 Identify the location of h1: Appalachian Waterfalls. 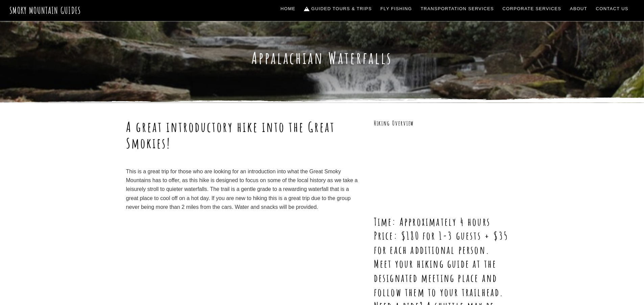
(322, 58).